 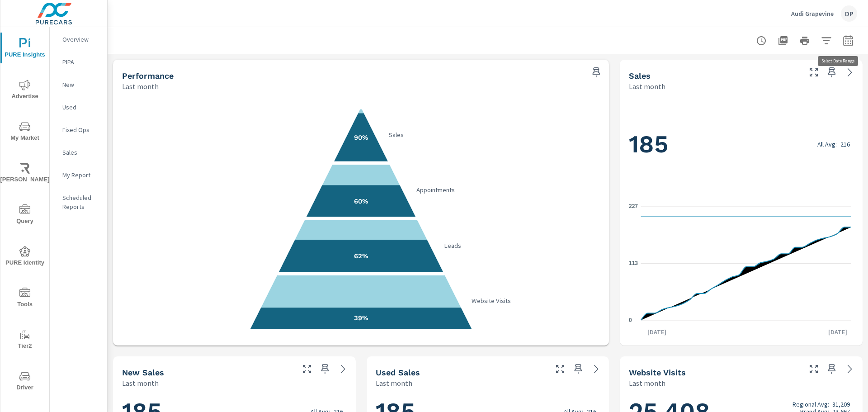 What do you see at coordinates (361, 318) in the screenshot?
I see `text: 39%` at bounding box center [361, 318].